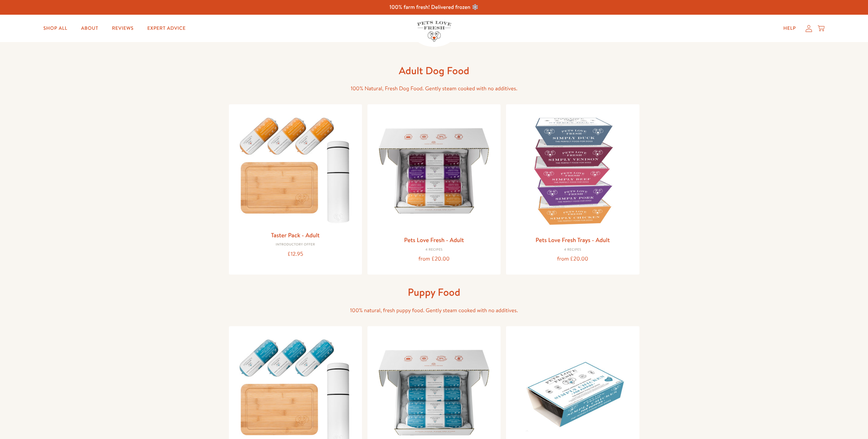 Image resolution: width=868 pixels, height=439 pixels. I want to click on img: Pets Love Fresh Trays - Adult, so click(573, 171).